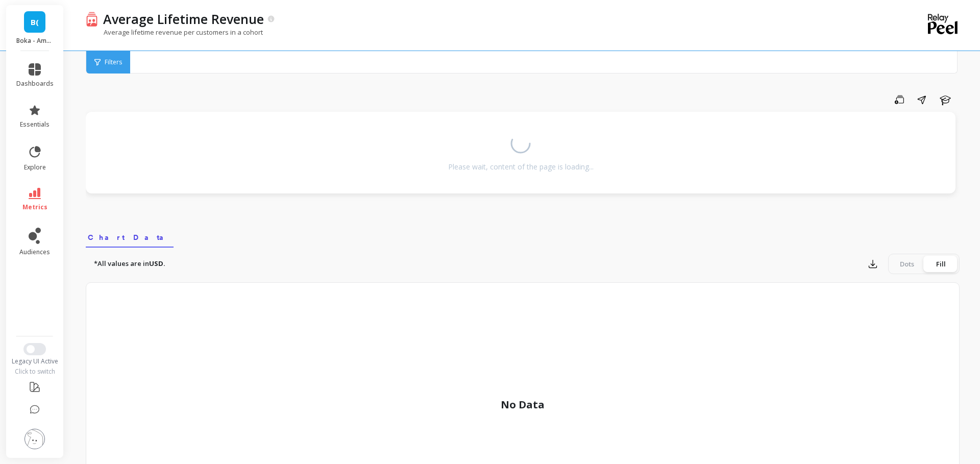 The height and width of the screenshot is (464, 980). I want to click on div: Legacy UI Active, so click(34, 362).